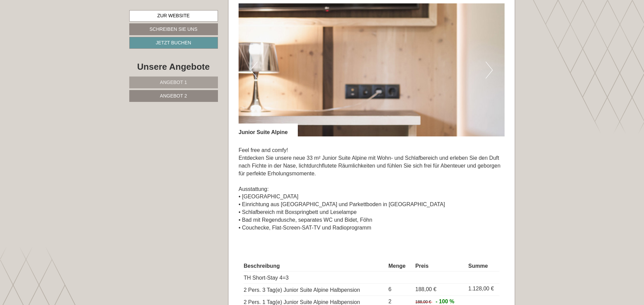 This screenshot has height=305, width=644. Describe the element at coordinates (483, 290) in the screenshot. I see `td: 1.128,00 €` at that location.